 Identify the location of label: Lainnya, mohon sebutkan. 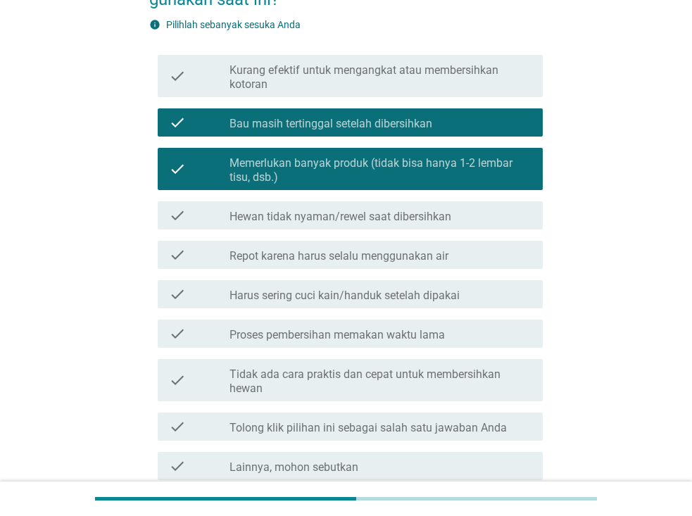
(293, 467).